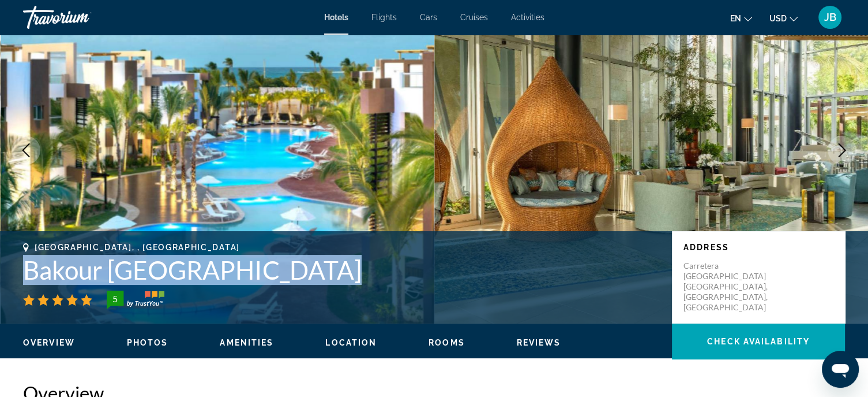 The height and width of the screenshot is (397, 868). I want to click on button: Reviews, so click(539, 342).